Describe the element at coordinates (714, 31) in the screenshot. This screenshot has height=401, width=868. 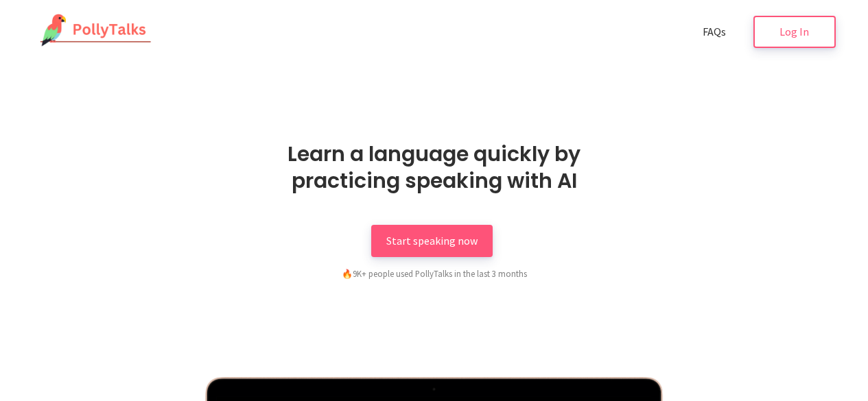
I see `a: FAQs` at that location.